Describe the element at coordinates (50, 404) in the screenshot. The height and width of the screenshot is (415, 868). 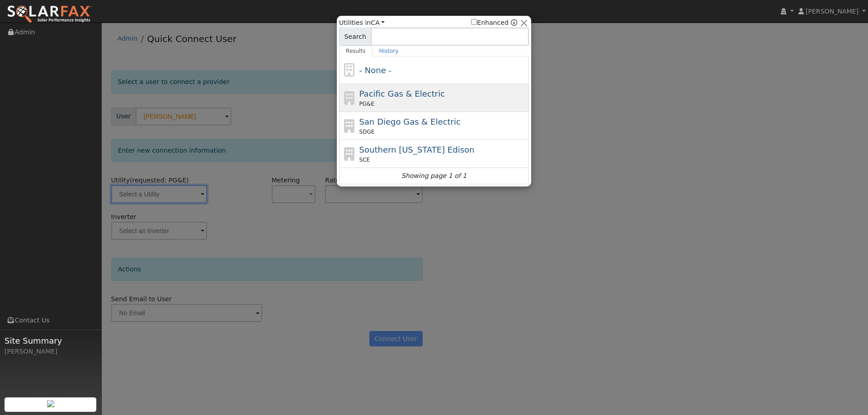
I see `img: retrieve` at that location.